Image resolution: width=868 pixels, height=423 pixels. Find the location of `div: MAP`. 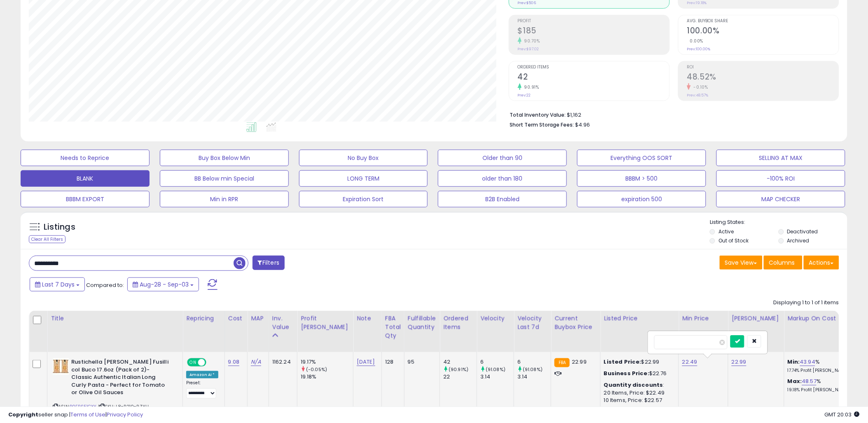

div: MAP is located at coordinates (258, 318).